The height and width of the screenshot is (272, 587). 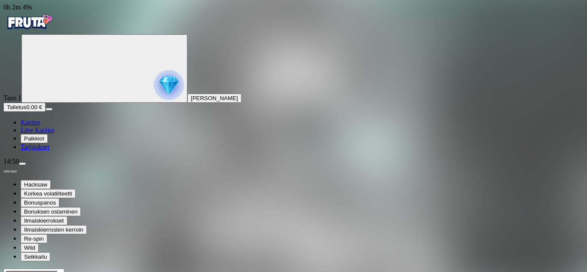 What do you see at coordinates (7, 171) in the screenshot?
I see `button: prev slide` at bounding box center [7, 171].